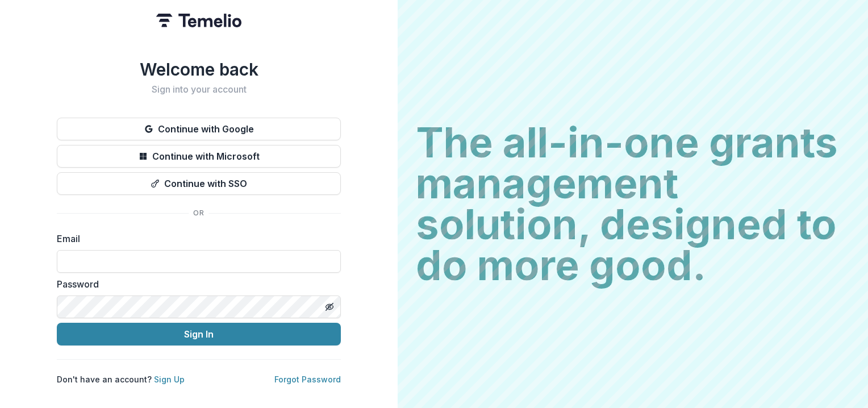 The height and width of the screenshot is (408, 868). I want to click on button: Sign In, so click(199, 334).